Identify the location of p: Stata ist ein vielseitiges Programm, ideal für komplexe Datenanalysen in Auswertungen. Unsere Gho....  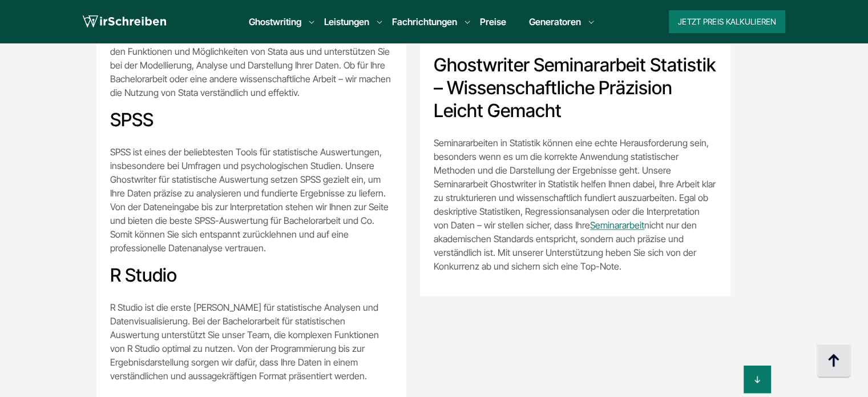
(252, 58).